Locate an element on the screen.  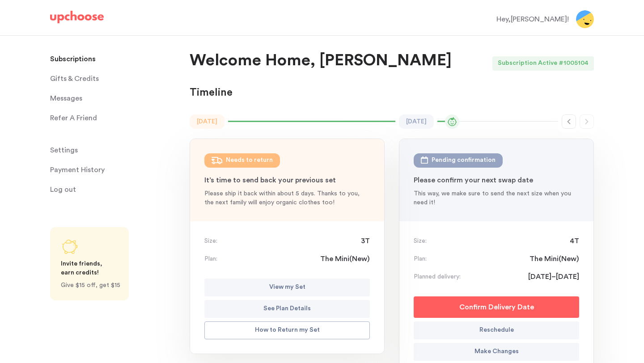
button: Make Changes is located at coordinates (497, 352).